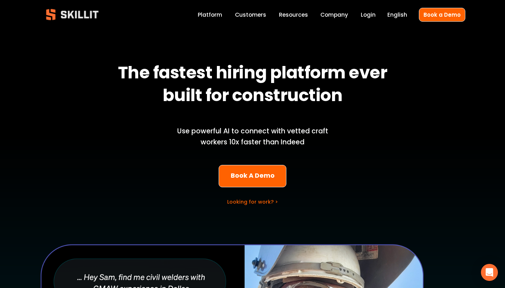 The image size is (505, 288). I want to click on a: Platform, so click(210, 15).